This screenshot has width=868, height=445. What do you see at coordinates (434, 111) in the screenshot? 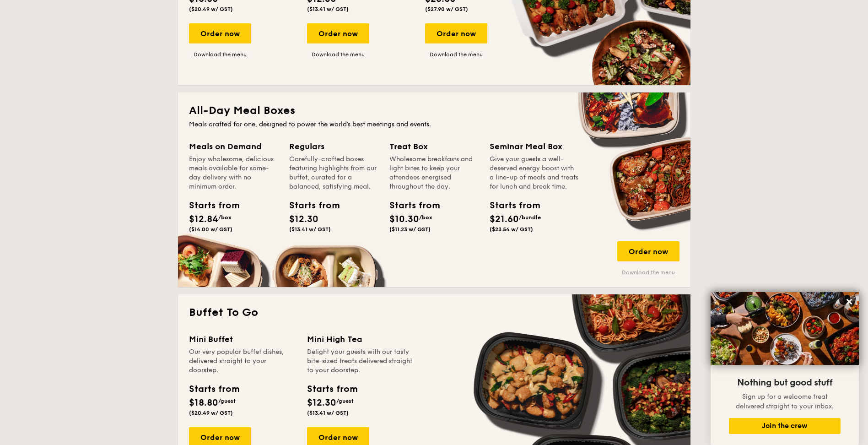
I see `h2: All-Day Meal Boxes` at bounding box center [434, 111].